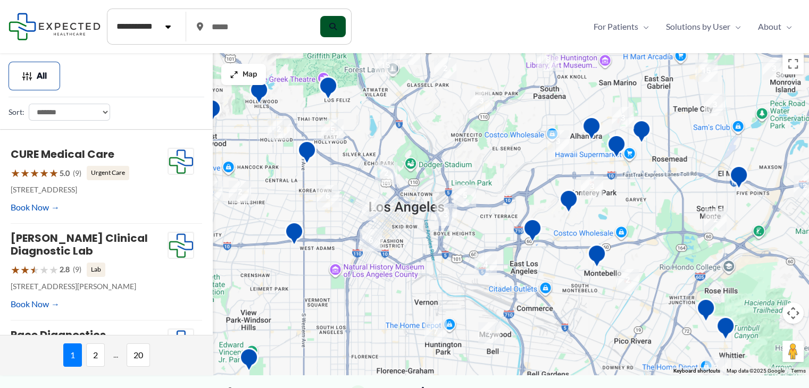 The width and height of the screenshot is (809, 388). Describe the element at coordinates (328, 89) in the screenshot. I see `div: Hd Diagnostic Imaging` at that location.